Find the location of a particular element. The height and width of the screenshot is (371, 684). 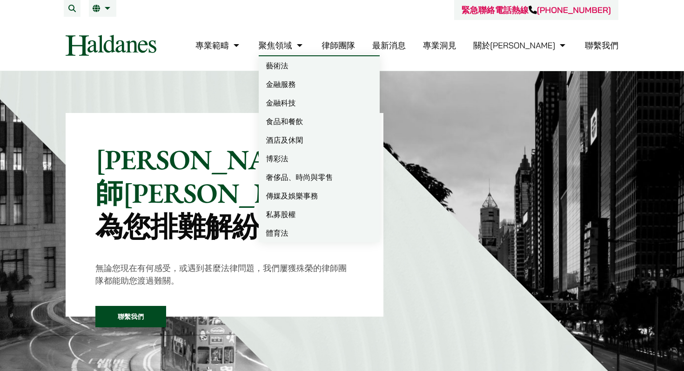

a: 體育法 is located at coordinates (319, 233).